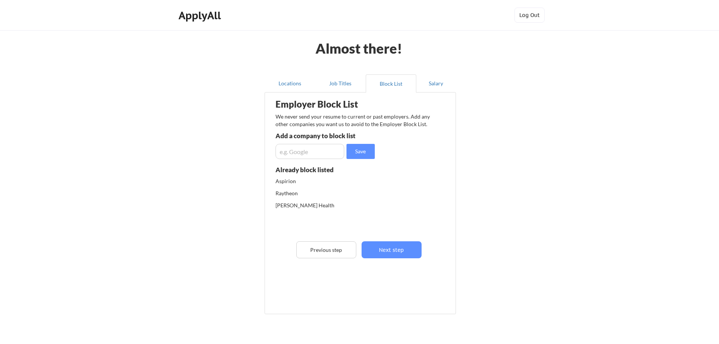 The height and width of the screenshot is (344, 719). Describe the element at coordinates (310, 151) in the screenshot. I see `input: e.g. Google` at that location.